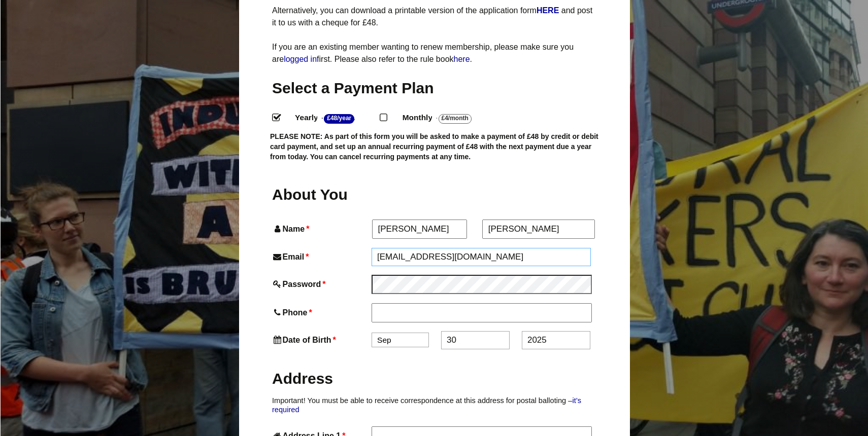  Describe the element at coordinates (435, 379) in the screenshot. I see `h2: Address` at that location.